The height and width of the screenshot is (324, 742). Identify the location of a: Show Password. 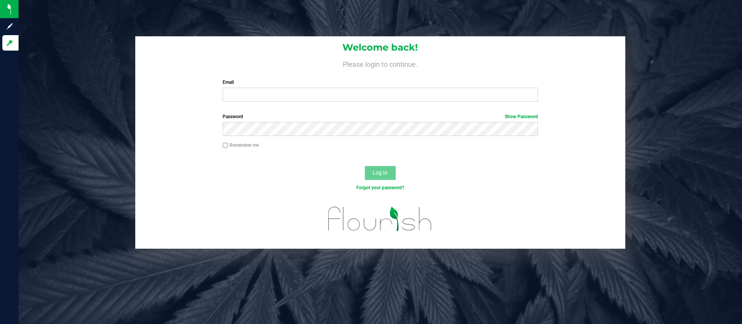
(521, 117).